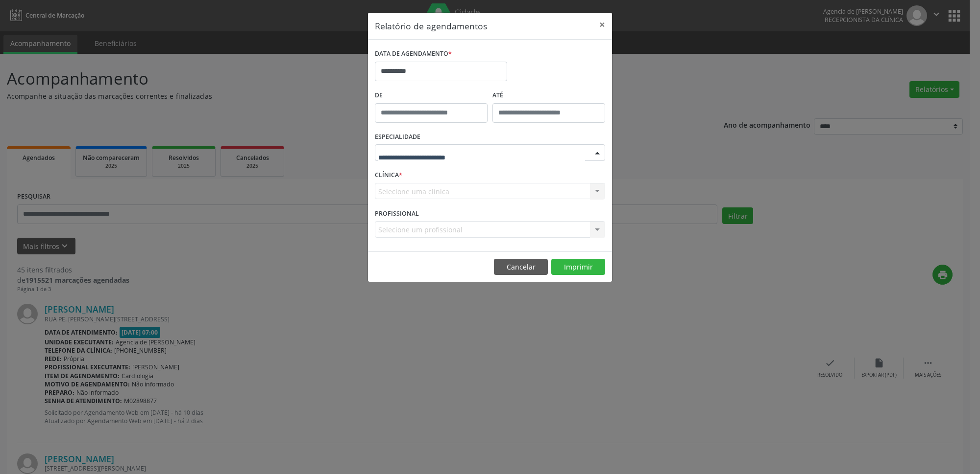  Describe the element at coordinates (413, 54) in the screenshot. I see `label: DATA DE AGENDAMENTO` at that location.